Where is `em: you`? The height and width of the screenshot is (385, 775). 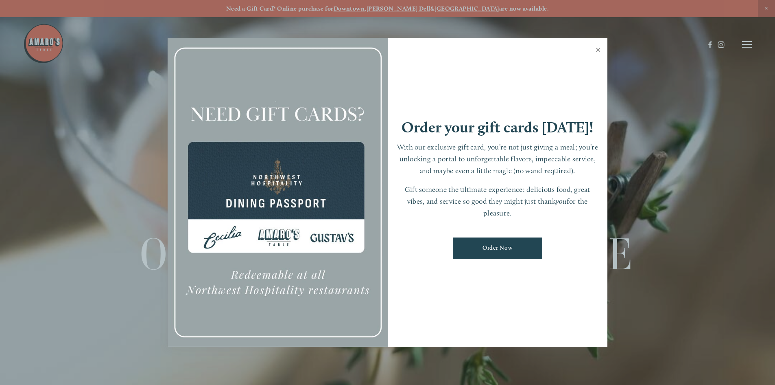 em: you is located at coordinates (561, 201).